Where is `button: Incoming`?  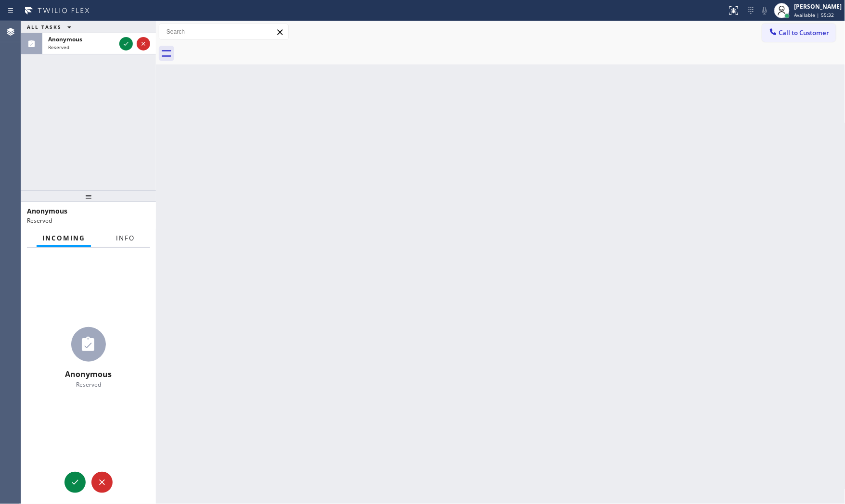
button: Incoming is located at coordinates (63, 238).